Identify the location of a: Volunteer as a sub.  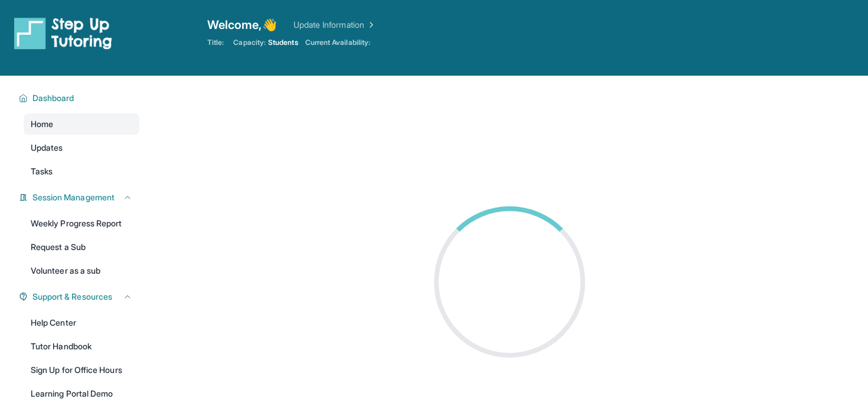
(81, 270).